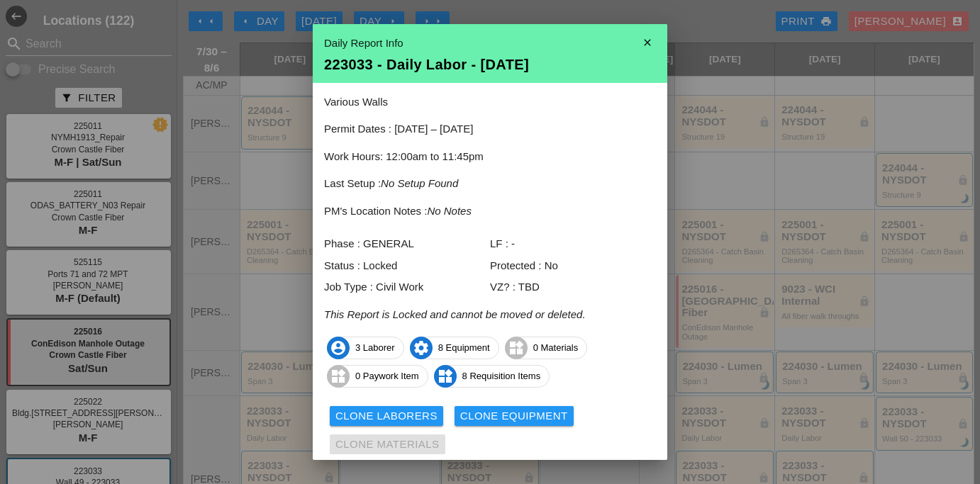 Image resolution: width=980 pixels, height=484 pixels. What do you see at coordinates (492, 376) in the screenshot?
I see `span: 8 Requisition Items` at bounding box center [492, 376].